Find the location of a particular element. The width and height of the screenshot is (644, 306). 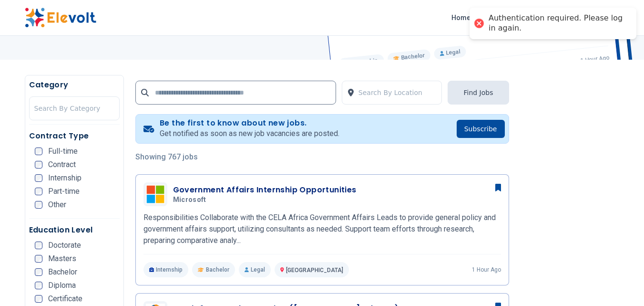

p: 1 hour ago is located at coordinates (487, 269).